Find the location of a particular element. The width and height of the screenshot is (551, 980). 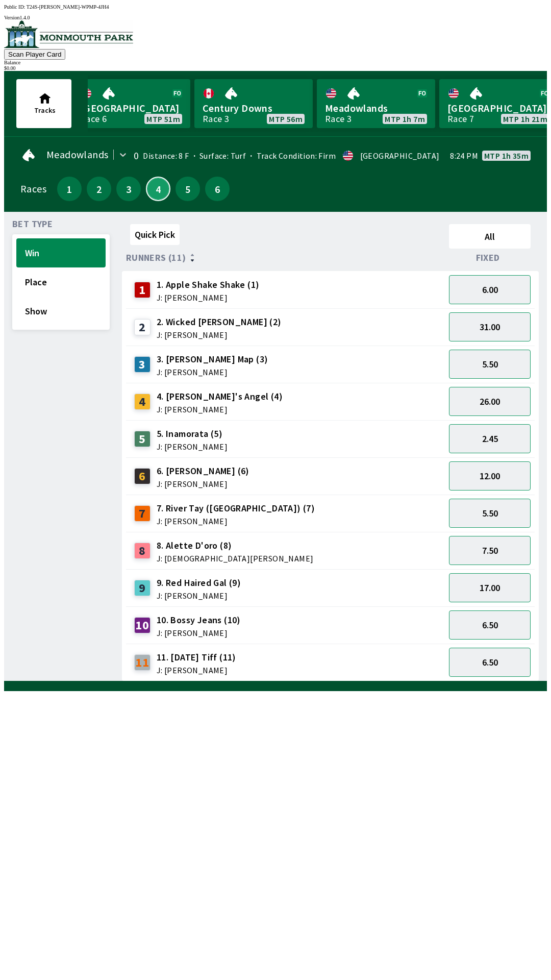

span: 3 is located at coordinates (129, 189).